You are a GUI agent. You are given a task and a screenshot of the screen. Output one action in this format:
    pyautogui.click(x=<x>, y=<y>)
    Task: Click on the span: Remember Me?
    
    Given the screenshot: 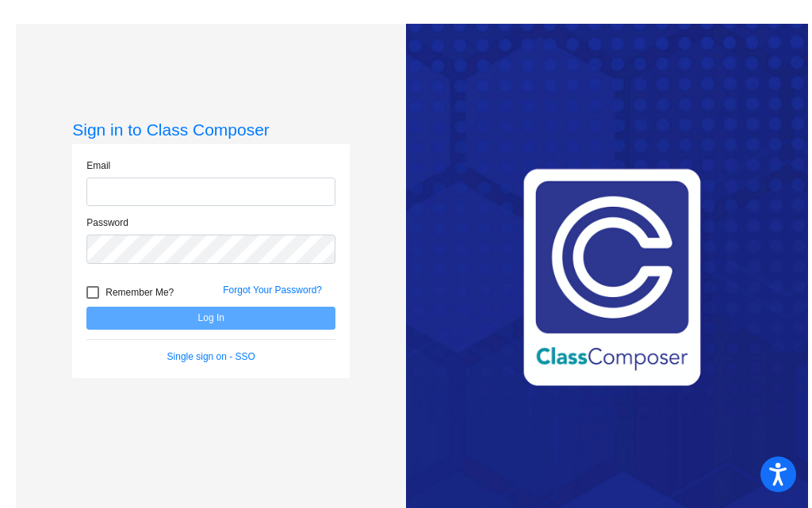 What is the action you would take?
    pyautogui.click(x=140, y=292)
    